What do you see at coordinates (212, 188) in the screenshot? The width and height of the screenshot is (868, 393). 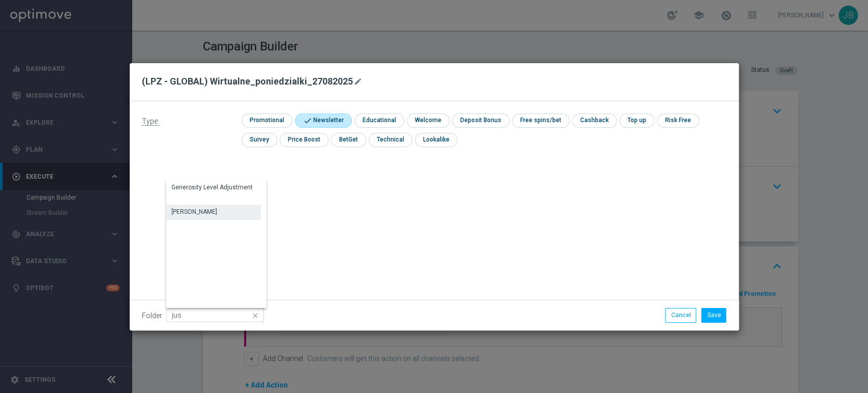 I see `div: Generosity Level Adjustment` at bounding box center [212, 188].